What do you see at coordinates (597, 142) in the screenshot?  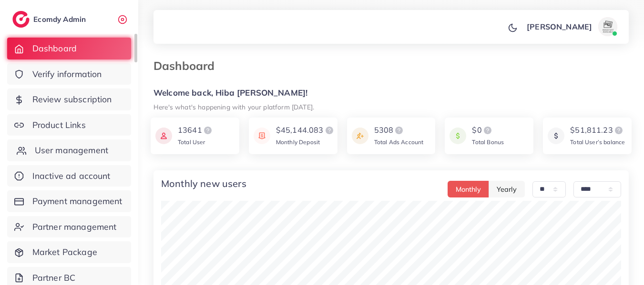 I see `span: Total User’s balance` at bounding box center [597, 142].